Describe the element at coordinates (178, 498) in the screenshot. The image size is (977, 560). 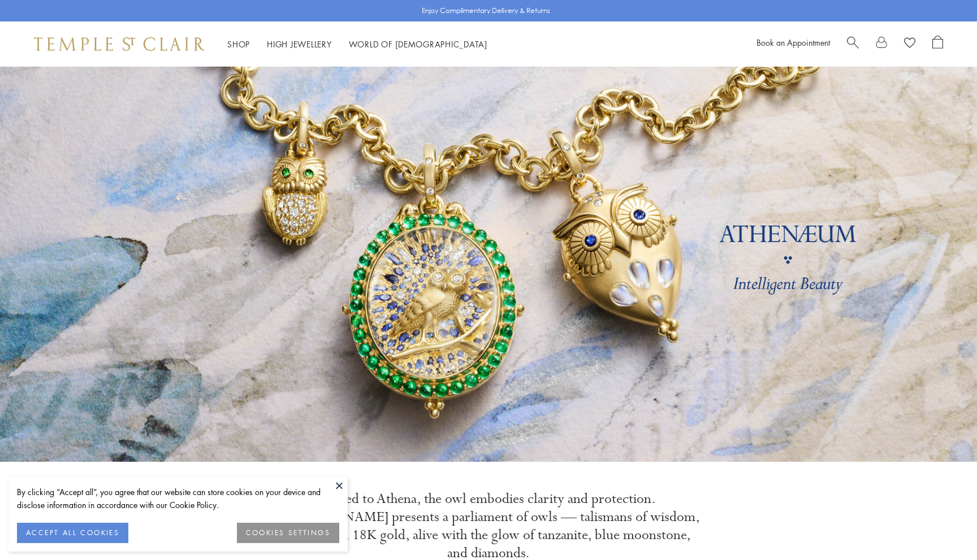
I see `div: By clicking “Accept all”, you agree that our website can store cookies on your device and disclos...` at that location.